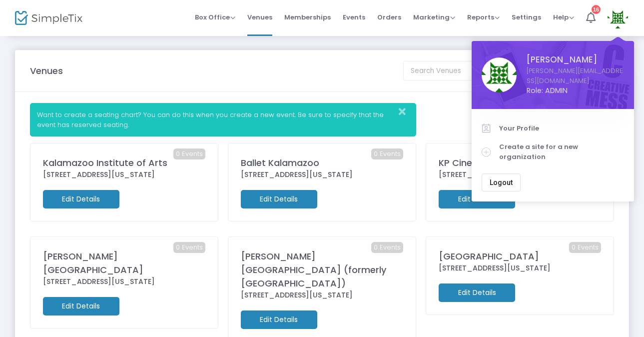  Describe the element at coordinates (389, 17) in the screenshot. I see `span: Orders` at that location.